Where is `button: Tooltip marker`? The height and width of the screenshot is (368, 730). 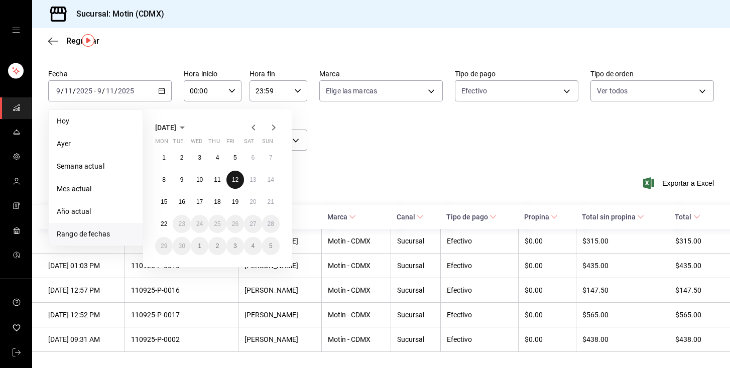 button: Tooltip marker is located at coordinates (88, 40).